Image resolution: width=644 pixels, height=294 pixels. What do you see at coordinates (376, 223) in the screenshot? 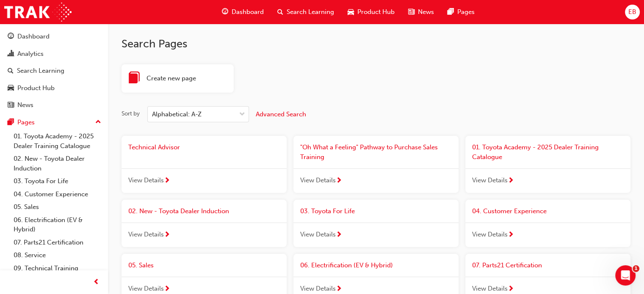
I see `a: 03. Toyota For LifeView Details` at bounding box center [376, 223].